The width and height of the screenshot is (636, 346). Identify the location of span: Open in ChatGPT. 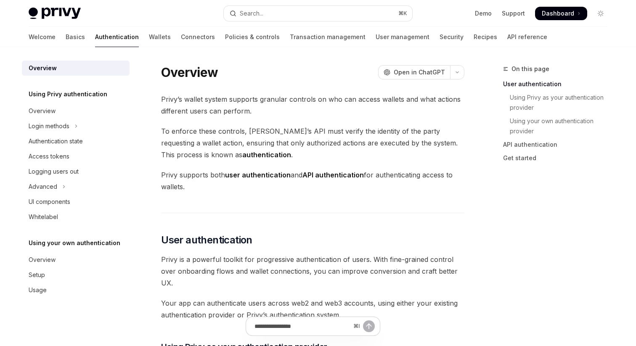
(419, 72).